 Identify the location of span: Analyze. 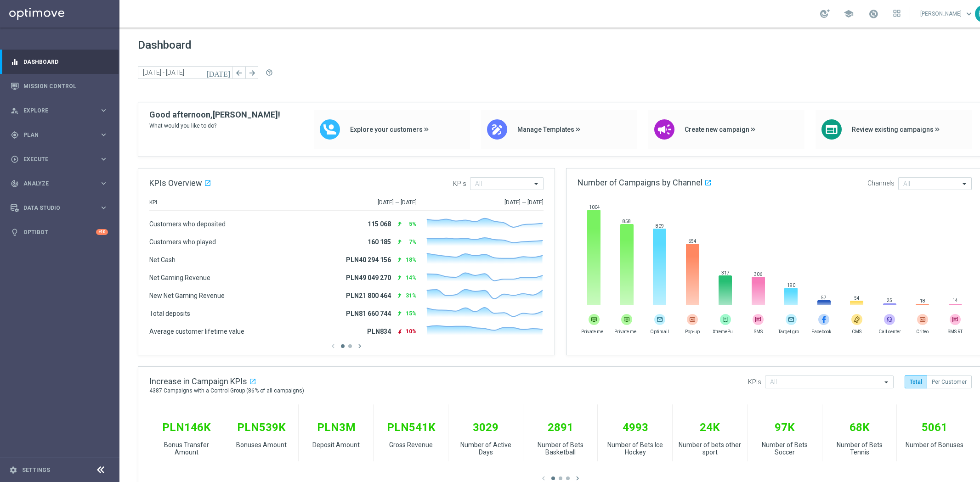
(61, 184).